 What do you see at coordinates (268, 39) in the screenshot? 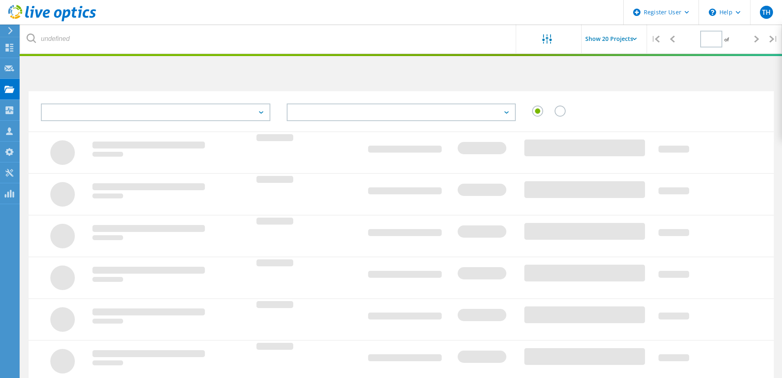
I see `input: undefined` at bounding box center [268, 39].